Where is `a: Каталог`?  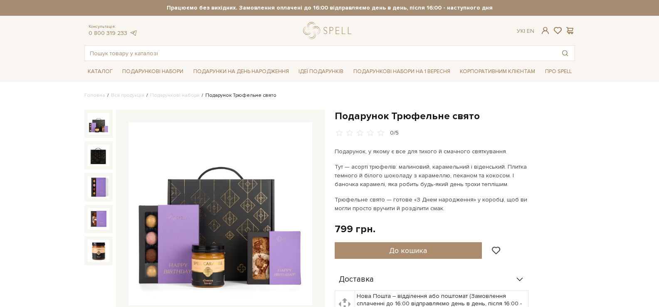 a: Каталог is located at coordinates (100, 72).